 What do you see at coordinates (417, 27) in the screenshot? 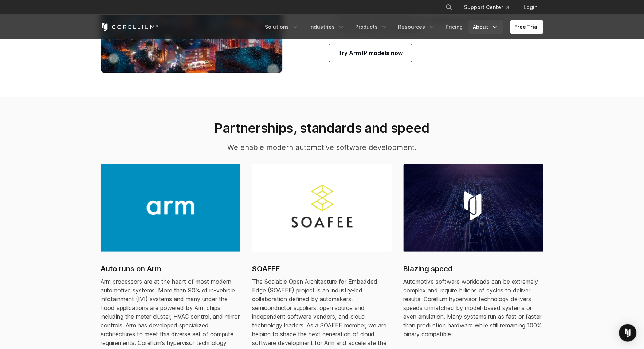
I see `a: Resources` at bounding box center [417, 27].